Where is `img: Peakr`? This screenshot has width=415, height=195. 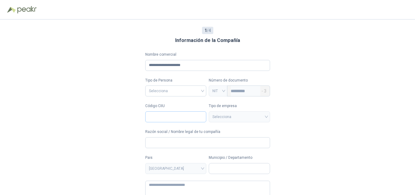
img: Peakr is located at coordinates (27, 10).